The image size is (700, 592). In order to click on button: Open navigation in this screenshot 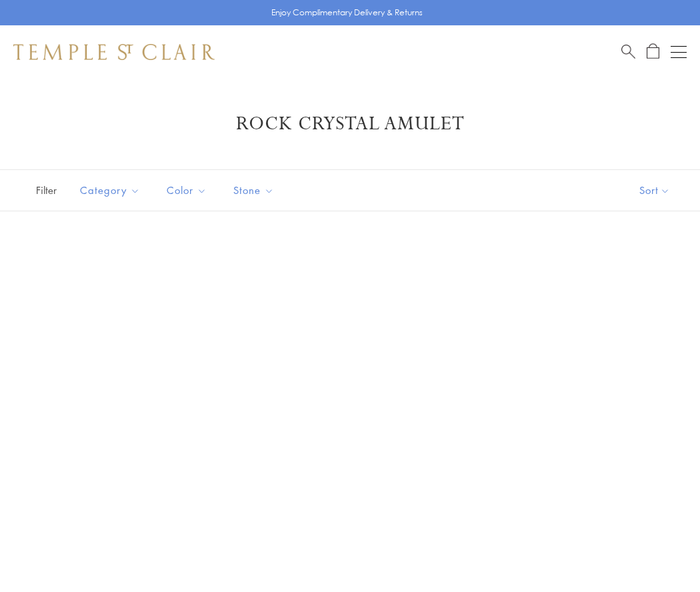, I will do `click(678, 52)`.